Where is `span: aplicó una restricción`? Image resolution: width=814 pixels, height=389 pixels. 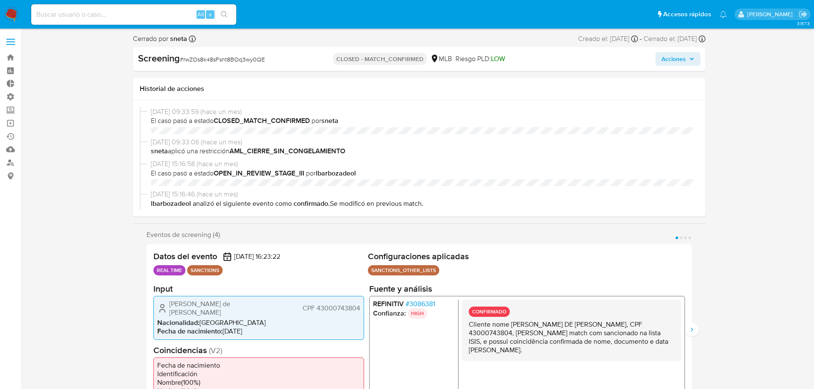
span: aplicó una restricción is located at coordinates (423, 151).